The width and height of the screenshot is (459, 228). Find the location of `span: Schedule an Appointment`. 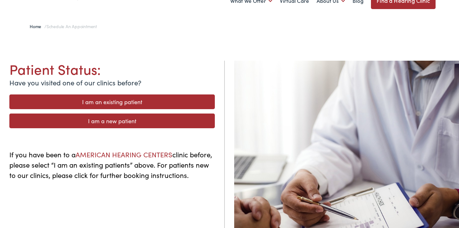

span: Schedule an Appointment is located at coordinates (72, 26).